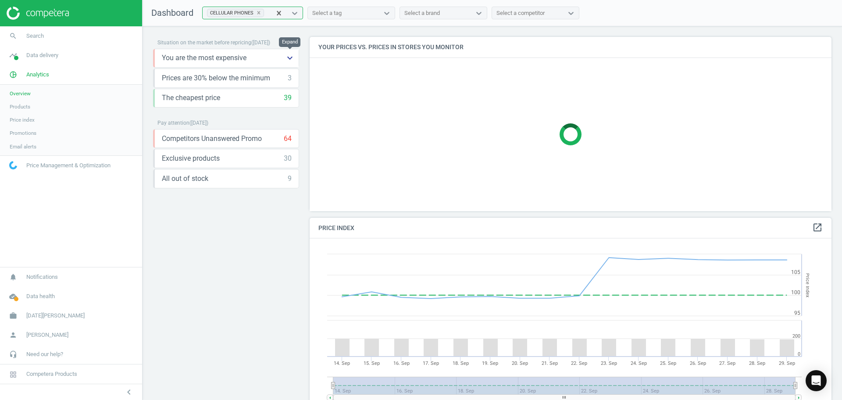 The height and width of the screenshot is (400, 842). I want to click on tspan: 23. Sep, so click(609, 363).